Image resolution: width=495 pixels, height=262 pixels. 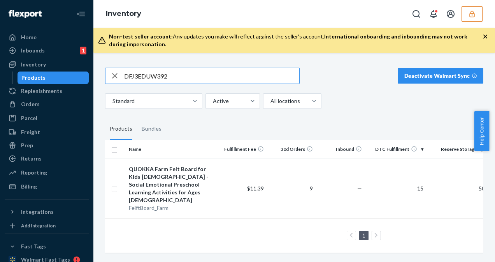 What do you see at coordinates (29, 118) in the screenshot?
I see `div: Parcel` at bounding box center [29, 118].